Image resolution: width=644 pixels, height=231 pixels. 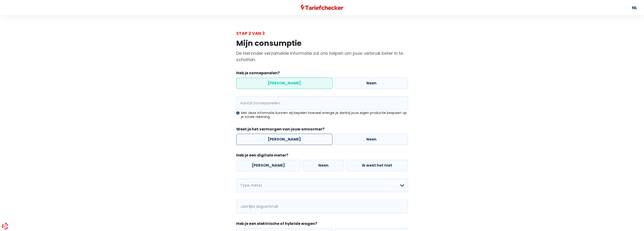 I want to click on legend: Weet je het vermorgen van jouw omvormer?, so click(x=322, y=130).